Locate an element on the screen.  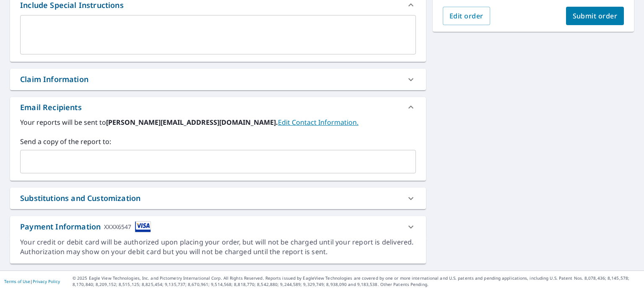
span: Edit order is located at coordinates (466, 16).